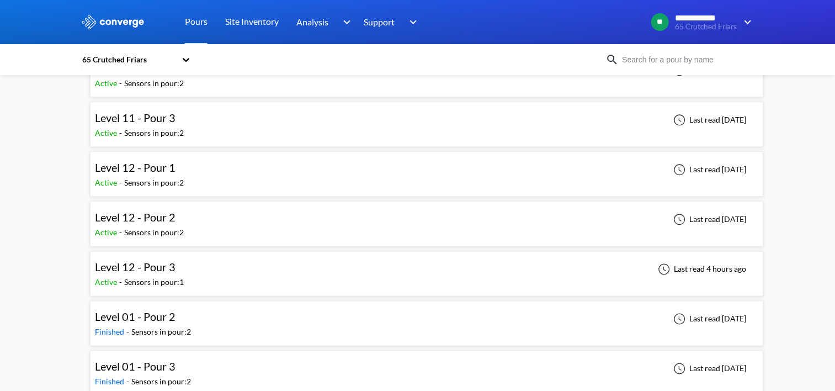 This screenshot has height=391, width=835. What do you see at coordinates (312, 22) in the screenshot?
I see `span: Analysis` at bounding box center [312, 22].